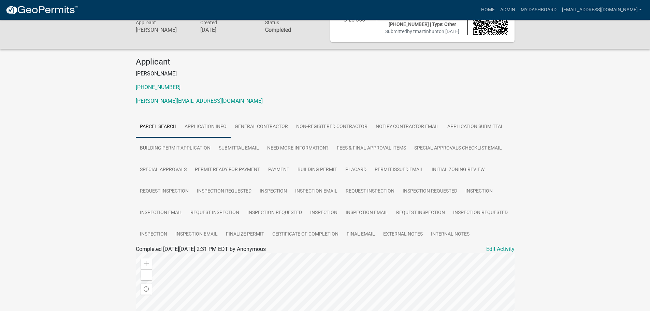 Image resolution: width=650 pixels, height=311 pixels. Describe the element at coordinates (458, 170) in the screenshot. I see `a: Initial Zoning Review` at that location.